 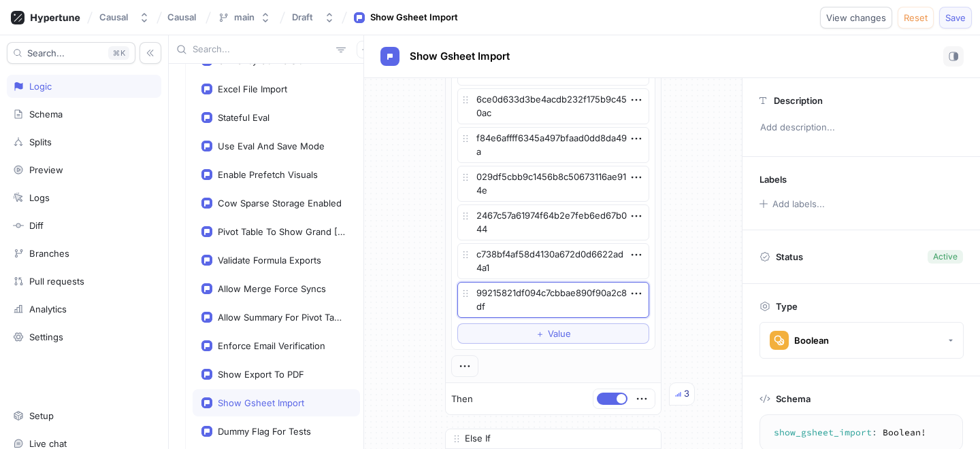 I want to click on button: Reset, so click(x=915, y=18).